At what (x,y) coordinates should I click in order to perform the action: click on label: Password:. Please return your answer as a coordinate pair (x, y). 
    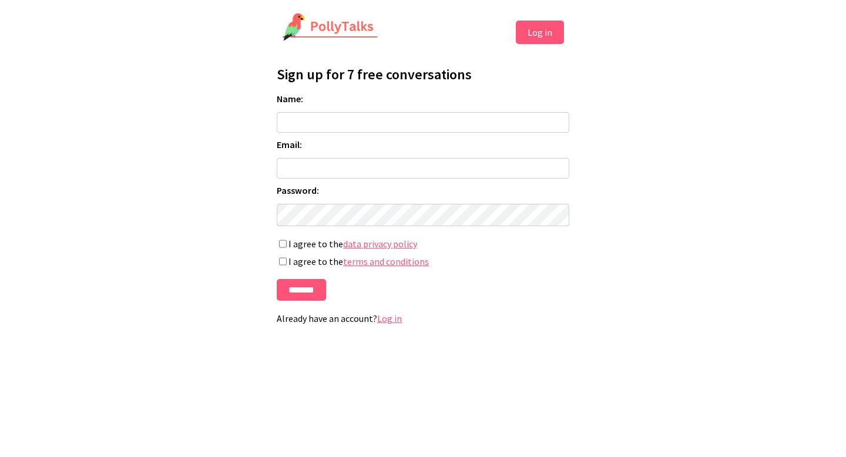
    Looking at the image, I should click on (423, 190).